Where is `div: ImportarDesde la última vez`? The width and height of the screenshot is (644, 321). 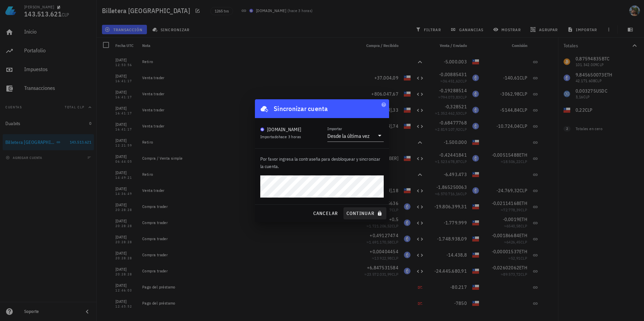
div: ImportarDesde la última vez is located at coordinates (356, 136).